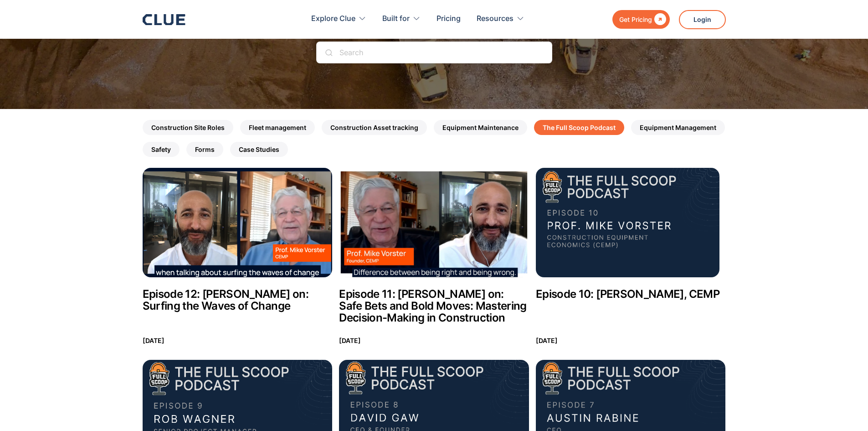  I want to click on a: Construction Site Roles, so click(188, 127).